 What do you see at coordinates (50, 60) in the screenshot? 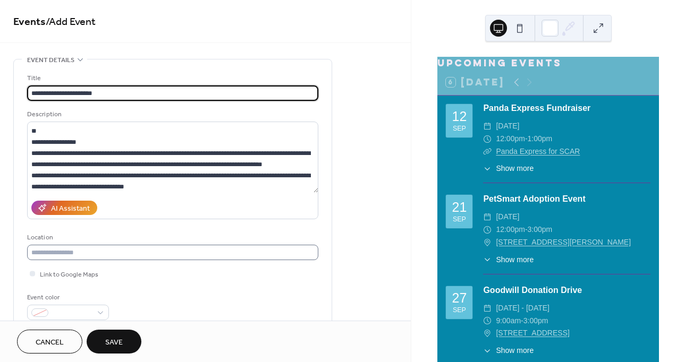
I see `span: Event details` at bounding box center [50, 60].